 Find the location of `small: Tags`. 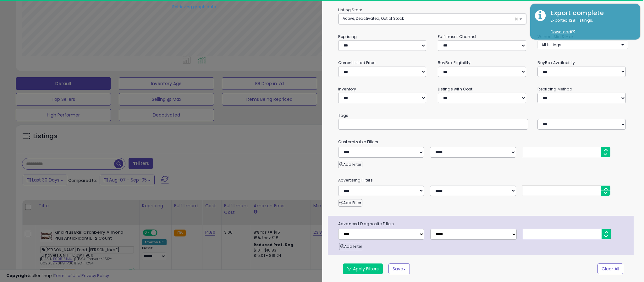

small: Tags is located at coordinates (483, 116).